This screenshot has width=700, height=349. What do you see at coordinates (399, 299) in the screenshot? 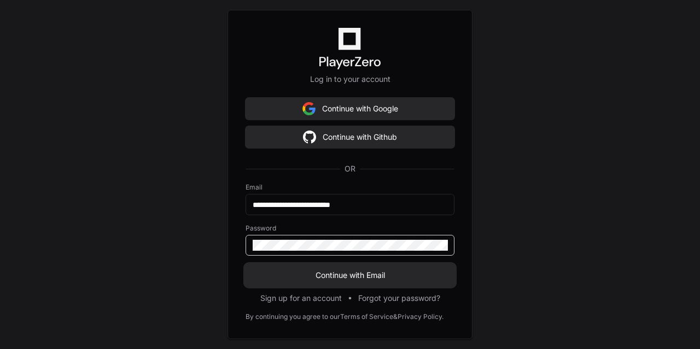
I see `button: Forgot your password?` at bounding box center [399, 299].